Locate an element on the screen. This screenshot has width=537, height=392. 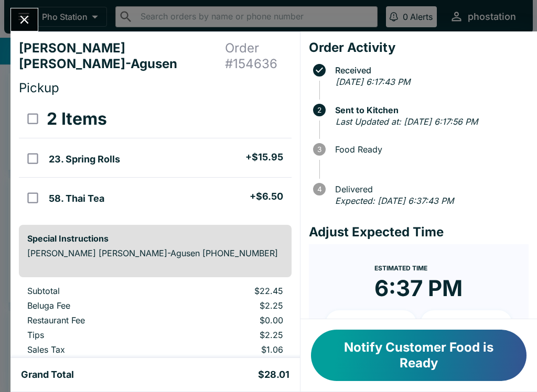
h5: 58. Thai Tea is located at coordinates (76, 199).